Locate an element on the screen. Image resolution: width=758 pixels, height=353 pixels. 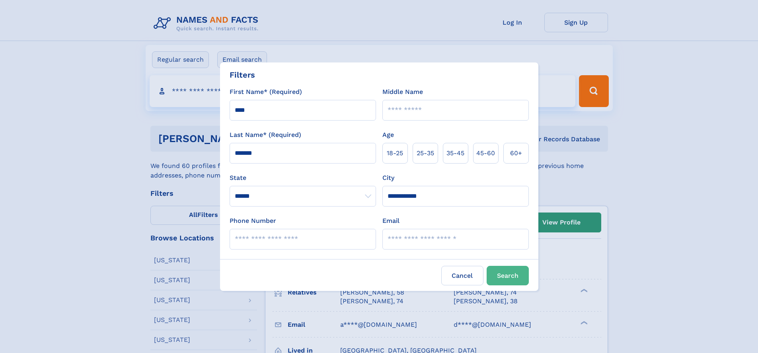
button: Search is located at coordinates (508, 275).